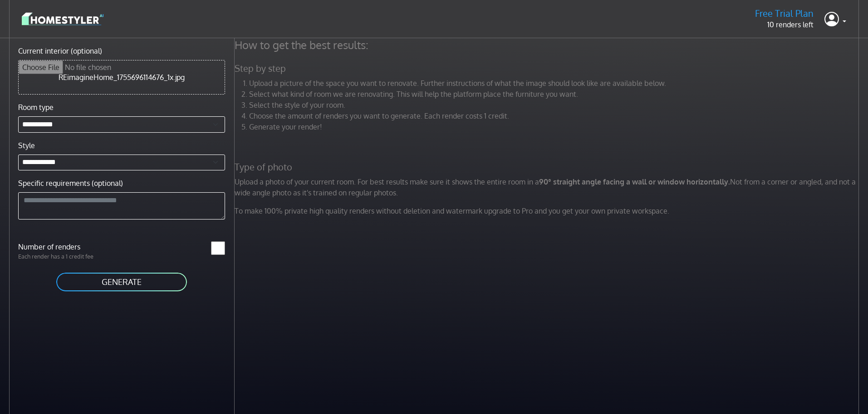  What do you see at coordinates (634, 182) in the screenshot?
I see `strong: 90° straight angle facing a wall or window horizontally.` at bounding box center [634, 182].